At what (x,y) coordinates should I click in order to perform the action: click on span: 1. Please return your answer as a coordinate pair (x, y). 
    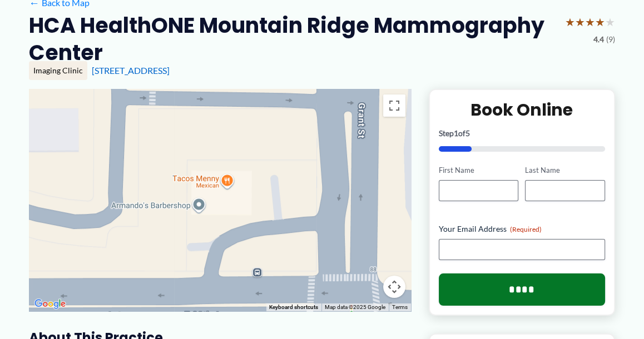
    Looking at the image, I should click on (456, 133).